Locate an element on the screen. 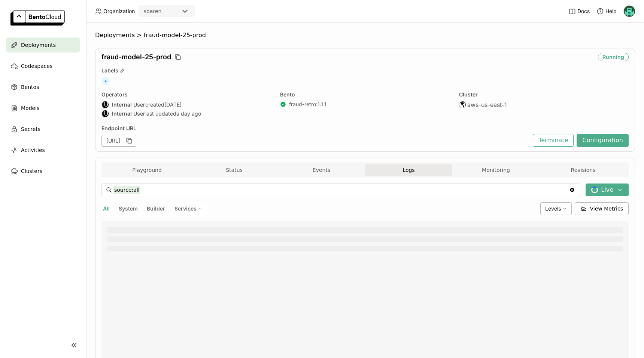 The width and height of the screenshot is (644, 358). div: created is located at coordinates (186, 104).